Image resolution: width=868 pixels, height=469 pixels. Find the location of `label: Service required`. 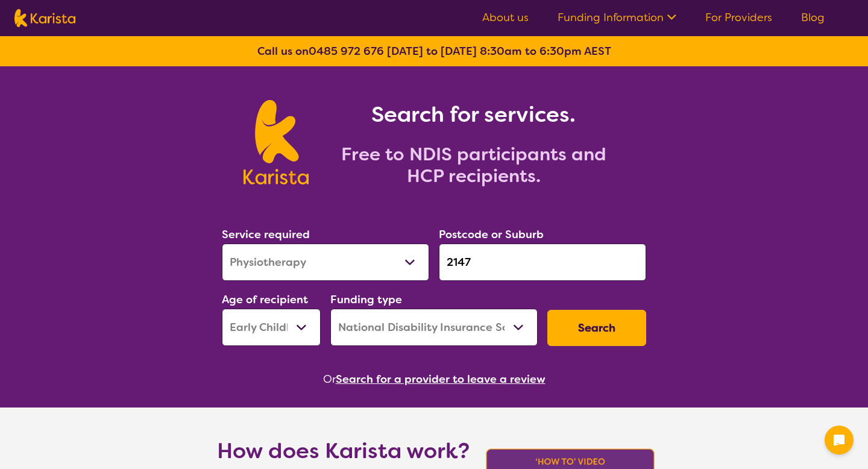

label: Service required is located at coordinates (266, 234).